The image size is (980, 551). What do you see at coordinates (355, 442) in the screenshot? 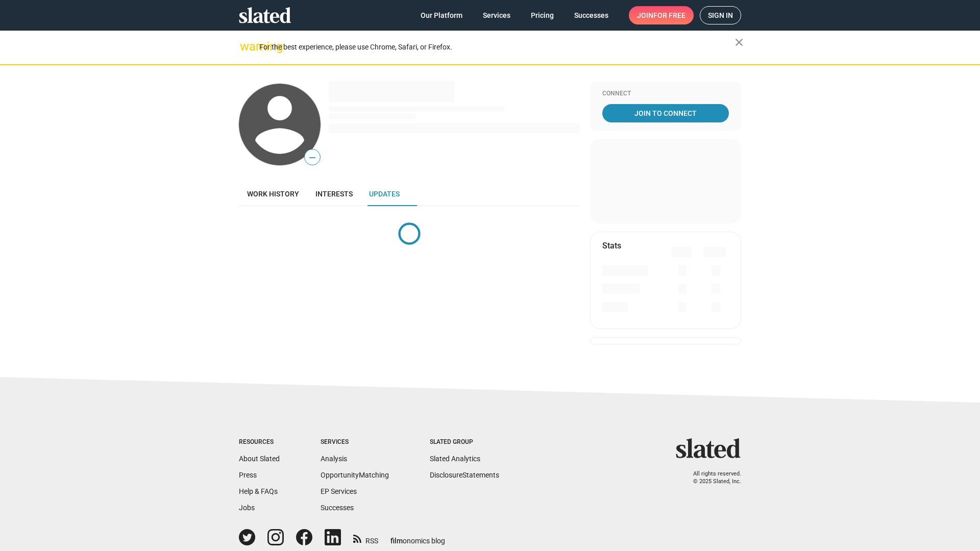
I see `div: Services` at bounding box center [355, 442].